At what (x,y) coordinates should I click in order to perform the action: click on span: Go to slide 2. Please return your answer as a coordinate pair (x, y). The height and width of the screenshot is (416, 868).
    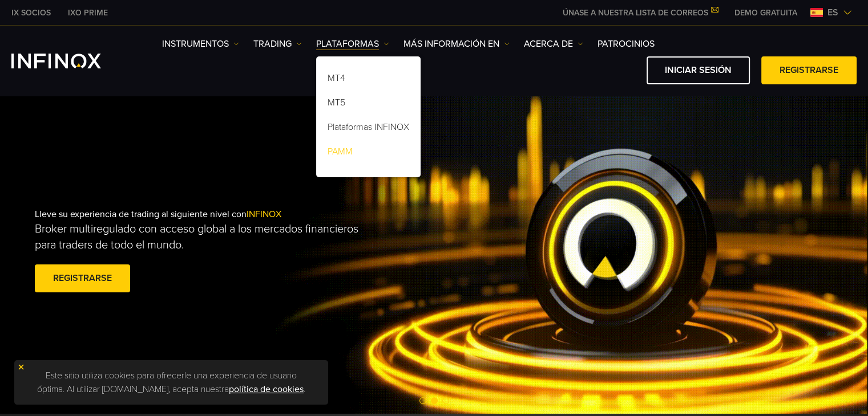
    Looking at the image, I should click on (434, 401).